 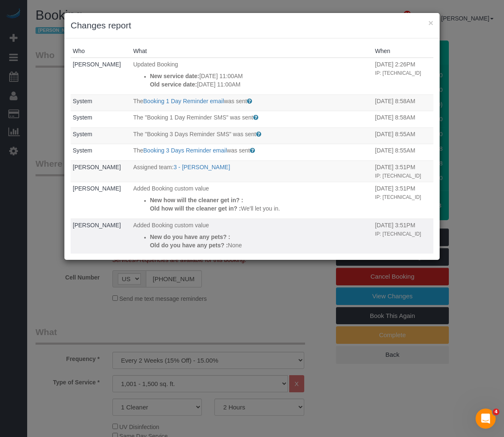 What do you see at coordinates (252, 25) in the screenshot?
I see `h3: Changes report` at bounding box center [252, 25].